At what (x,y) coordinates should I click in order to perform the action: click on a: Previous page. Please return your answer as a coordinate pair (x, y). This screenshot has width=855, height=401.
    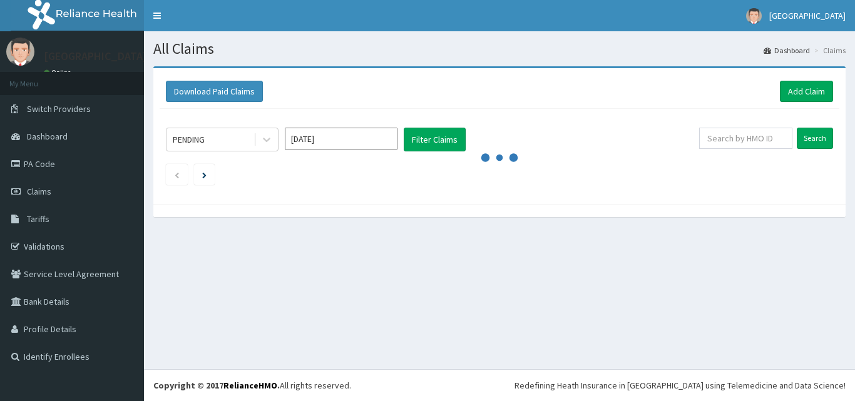
    Looking at the image, I should click on (177, 175).